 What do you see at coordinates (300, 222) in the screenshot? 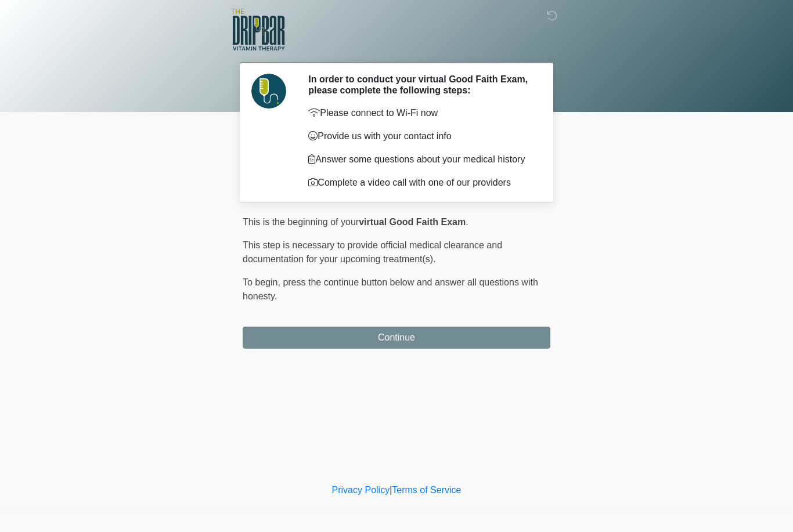
I see `span: This is the beginning of your` at bounding box center [300, 222].